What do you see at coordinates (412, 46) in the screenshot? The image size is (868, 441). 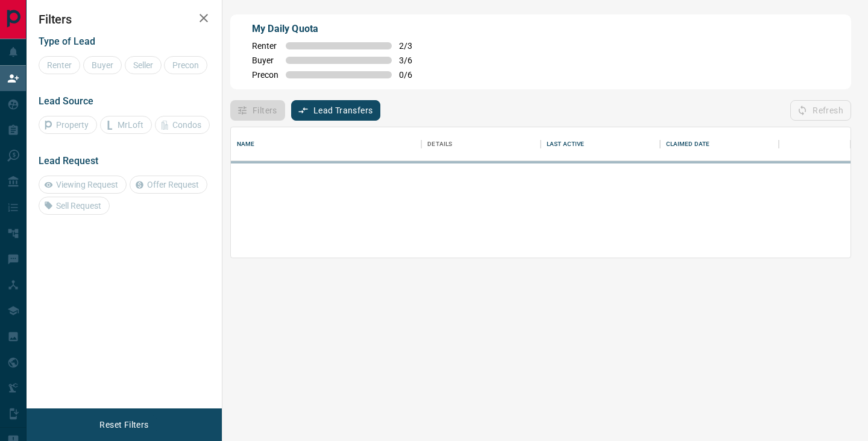 I see `span: 2 / 3` at bounding box center [412, 46].